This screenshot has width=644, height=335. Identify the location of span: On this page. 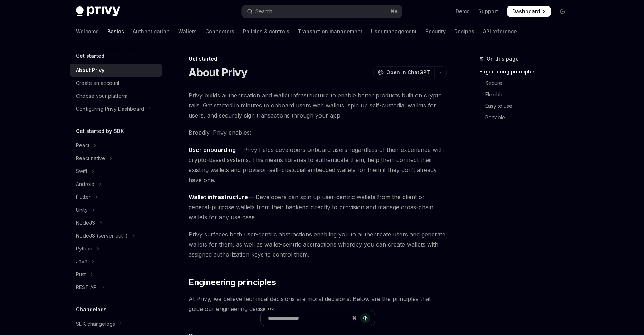
(503, 59).